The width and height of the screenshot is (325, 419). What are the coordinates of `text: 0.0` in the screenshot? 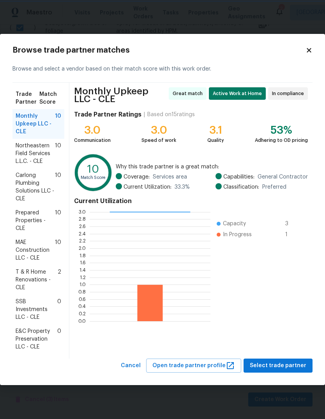 It's located at (82, 322).